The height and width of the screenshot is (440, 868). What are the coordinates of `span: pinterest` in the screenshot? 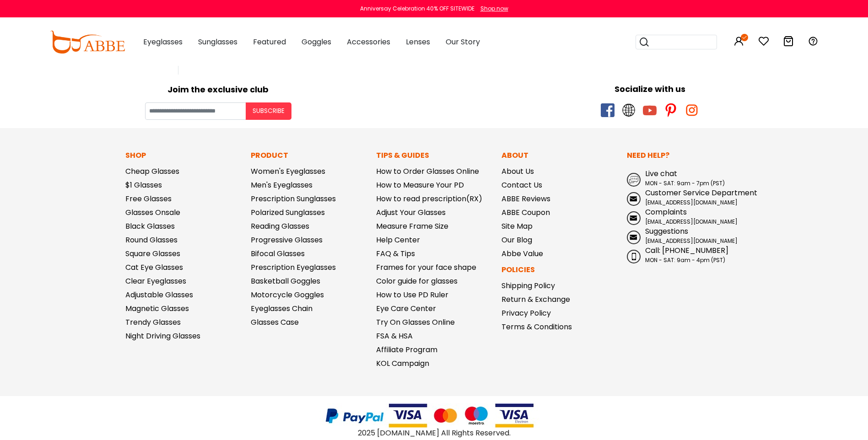 It's located at (671, 110).